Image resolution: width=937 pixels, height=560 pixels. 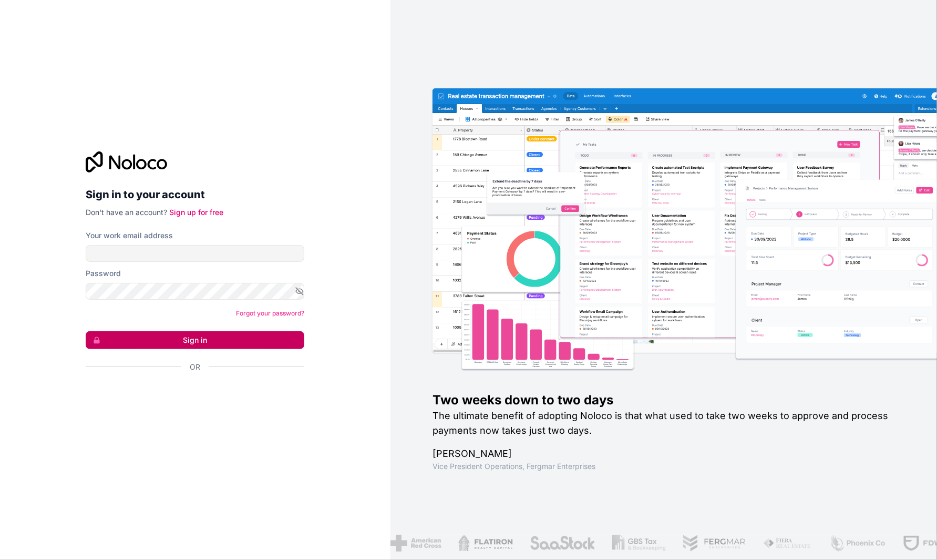 What do you see at coordinates (196, 212) in the screenshot?
I see `a: Sign up for free` at bounding box center [196, 212].